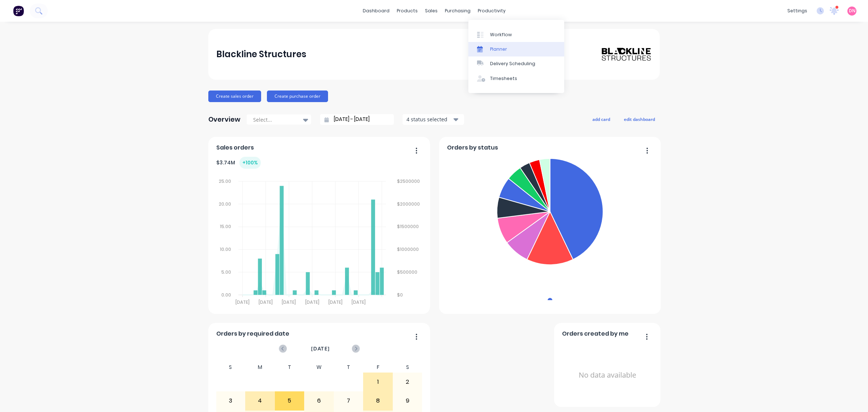 The width and height of the screenshot is (868, 412). What do you see at coordinates (492, 11) in the screenshot?
I see `div: productivity` at bounding box center [492, 11].